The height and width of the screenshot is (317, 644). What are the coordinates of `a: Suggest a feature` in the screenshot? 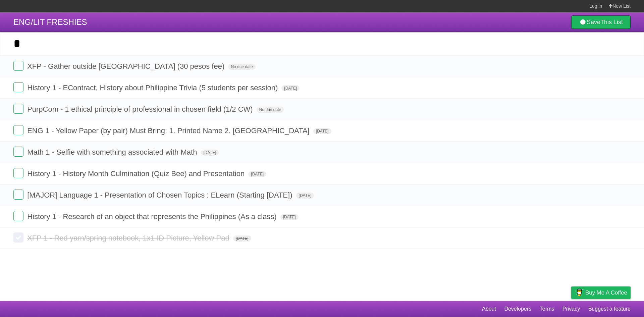 It's located at (610, 309).